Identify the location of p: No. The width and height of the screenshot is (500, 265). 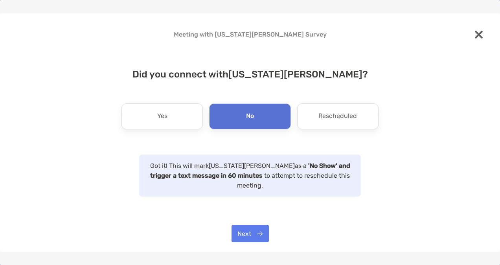
(250, 116).